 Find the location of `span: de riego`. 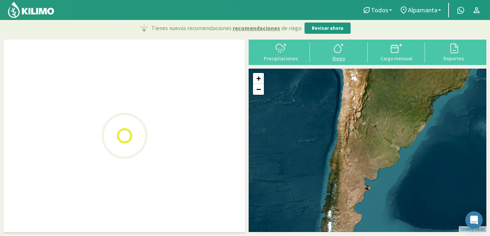

span: de riego is located at coordinates (291, 28).